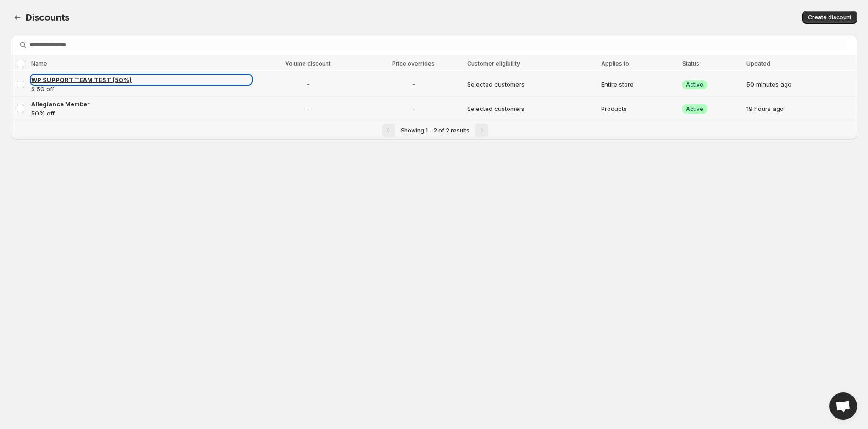 The height and width of the screenshot is (429, 868). I want to click on span: Updated, so click(758, 63).